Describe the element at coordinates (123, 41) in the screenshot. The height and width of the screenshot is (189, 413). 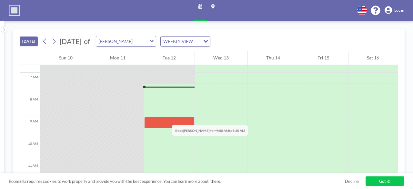
I see `input: Eustacia` at that location.